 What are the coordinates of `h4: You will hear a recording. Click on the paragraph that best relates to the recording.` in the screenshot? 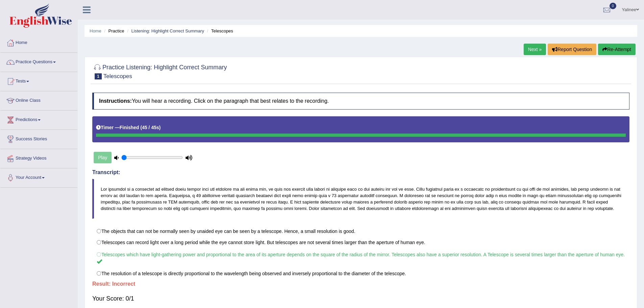 It's located at (361, 101).